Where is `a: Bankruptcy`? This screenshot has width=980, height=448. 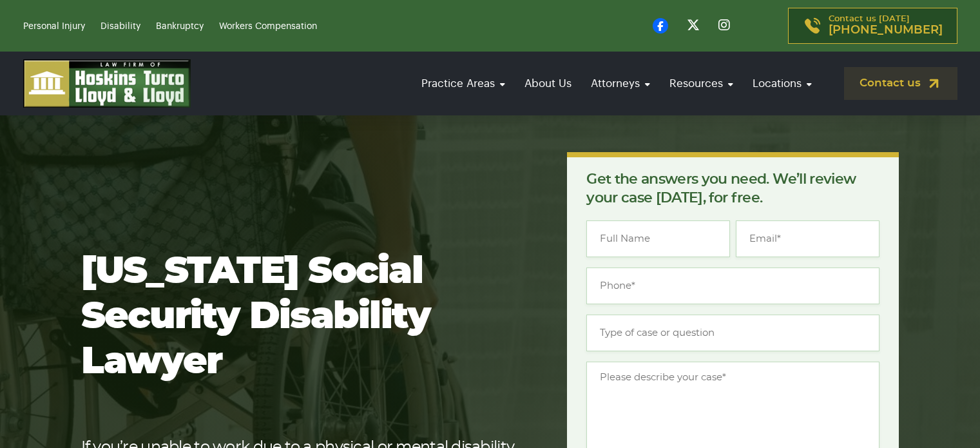
a: Bankruptcy is located at coordinates (180, 27).